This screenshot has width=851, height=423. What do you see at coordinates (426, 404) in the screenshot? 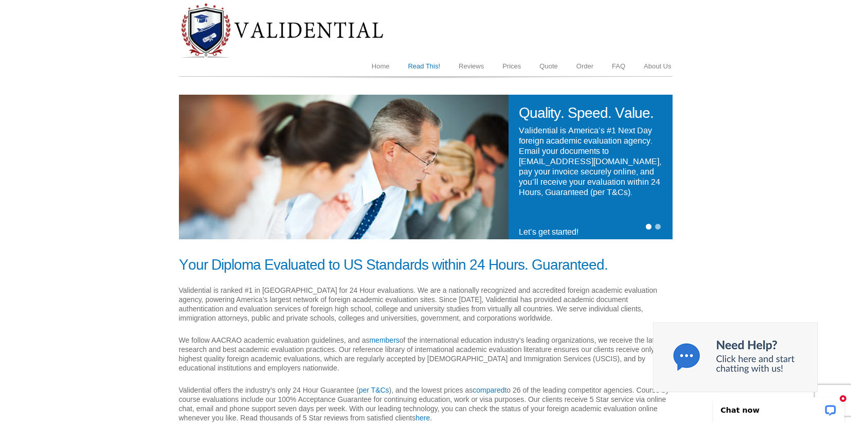
I see `p: Validential offers the industry’s only 24 Hour Guarantee ( ), and the lowest prices as to 26 of t...` at bounding box center [426, 404].